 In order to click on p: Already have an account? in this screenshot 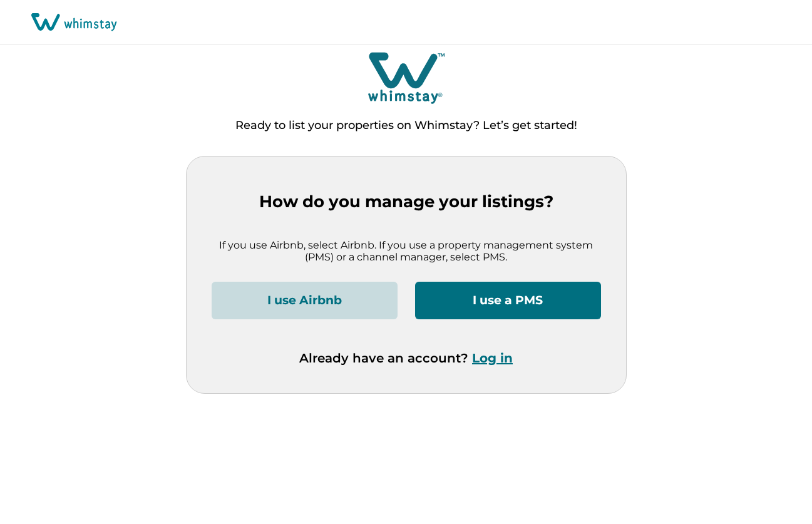, I will do `click(406, 358)`.